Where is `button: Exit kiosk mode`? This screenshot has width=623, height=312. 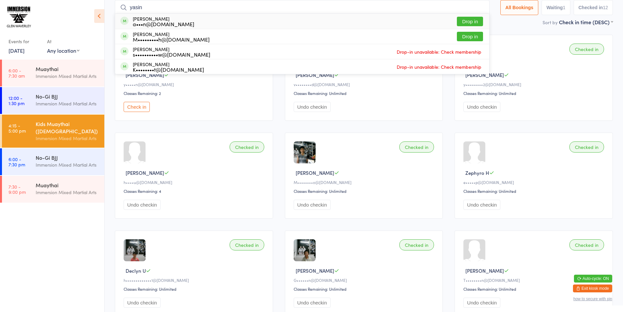 button: Exit kiosk mode is located at coordinates (593, 288).